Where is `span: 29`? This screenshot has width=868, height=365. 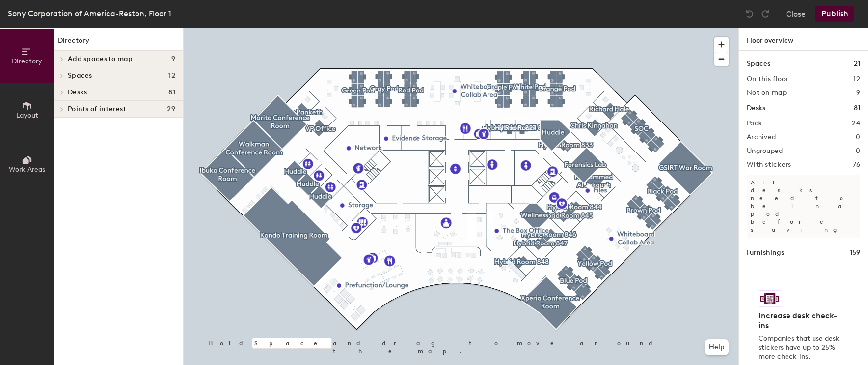
span: 29 is located at coordinates (171, 109).